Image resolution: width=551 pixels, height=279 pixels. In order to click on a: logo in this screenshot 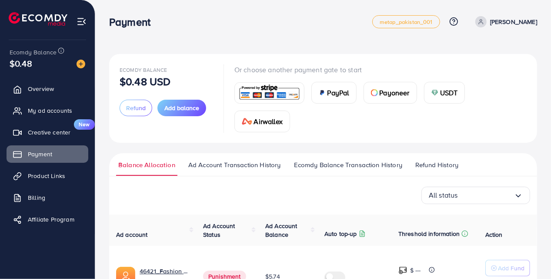, I will do `click(38, 19)`.